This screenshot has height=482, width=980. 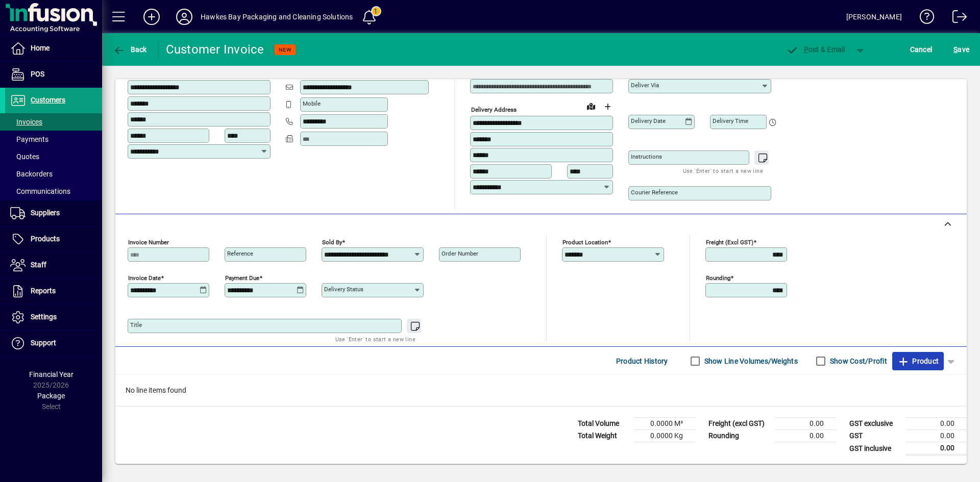 I want to click on a: POS, so click(x=53, y=75).